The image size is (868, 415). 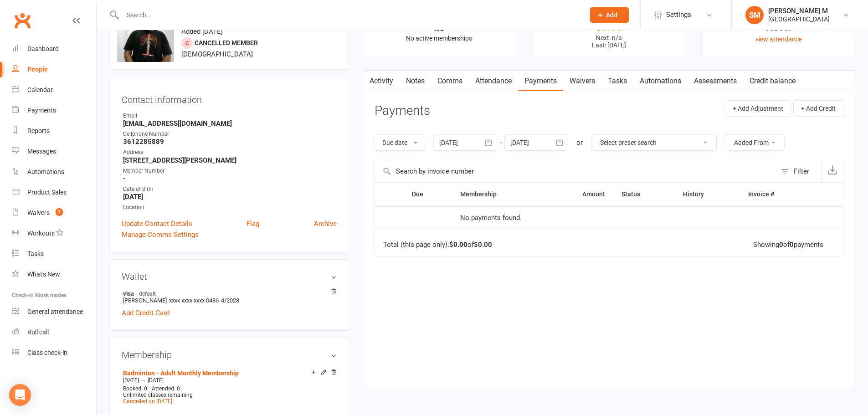 What do you see at coordinates (54, 312) in the screenshot?
I see `a: General attendance kiosk mode` at bounding box center [54, 312].